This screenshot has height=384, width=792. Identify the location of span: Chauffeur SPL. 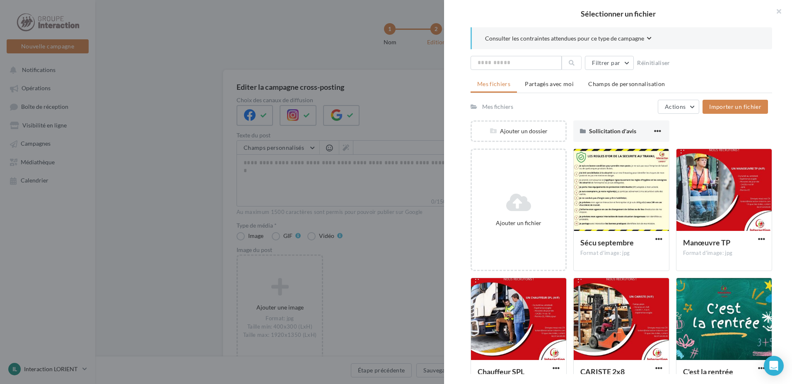
(501, 372).